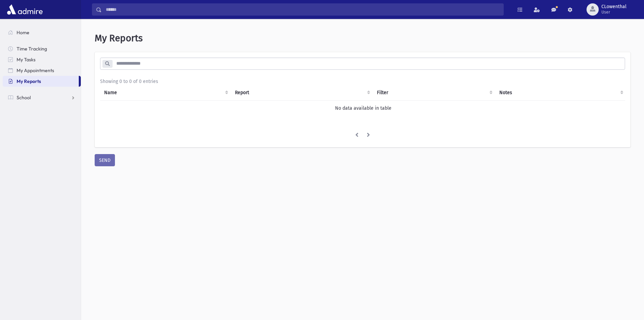 The height and width of the screenshot is (320, 644). I want to click on span: My Appointments, so click(35, 70).